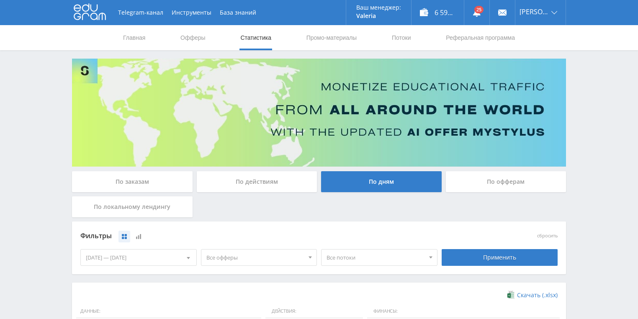 This screenshot has height=319, width=638. I want to click on img: xlsx, so click(510, 295).